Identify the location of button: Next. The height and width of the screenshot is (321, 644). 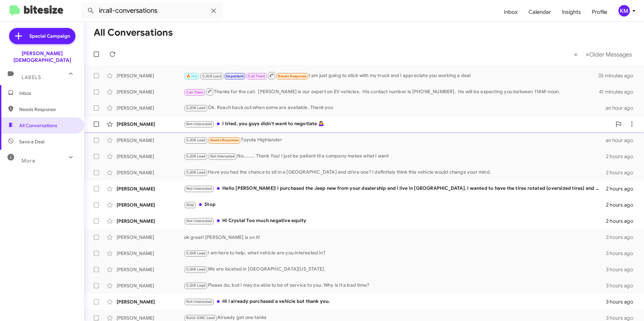
(608, 55).